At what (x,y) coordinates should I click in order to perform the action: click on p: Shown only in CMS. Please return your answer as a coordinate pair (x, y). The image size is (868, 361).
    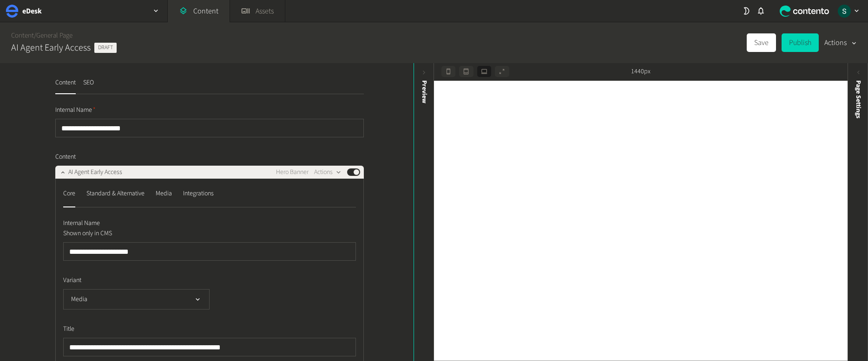
    Looking at the image, I should click on (169, 234).